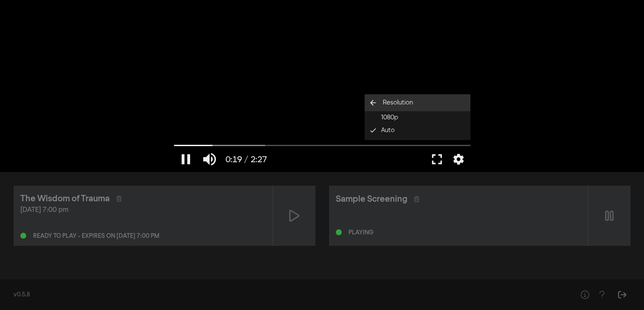  What do you see at coordinates (418, 131) in the screenshot?
I see `button: Auto` at bounding box center [418, 131].